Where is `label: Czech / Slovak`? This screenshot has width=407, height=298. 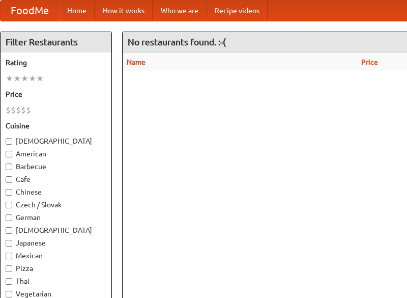
label: Czech / Slovak is located at coordinates (56, 205).